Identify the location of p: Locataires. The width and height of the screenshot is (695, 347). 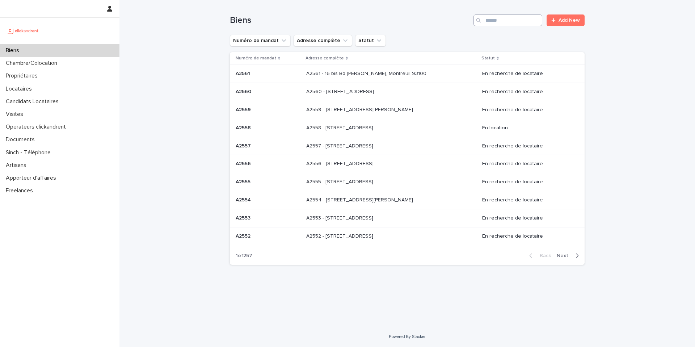
(20, 89).